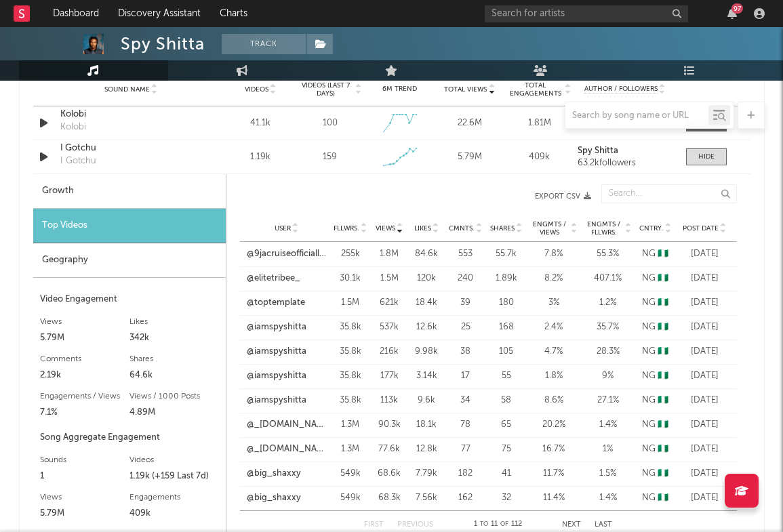 The height and width of the screenshot is (532, 783). What do you see at coordinates (175, 359) in the screenshot?
I see `div: Shares` at bounding box center [175, 359].